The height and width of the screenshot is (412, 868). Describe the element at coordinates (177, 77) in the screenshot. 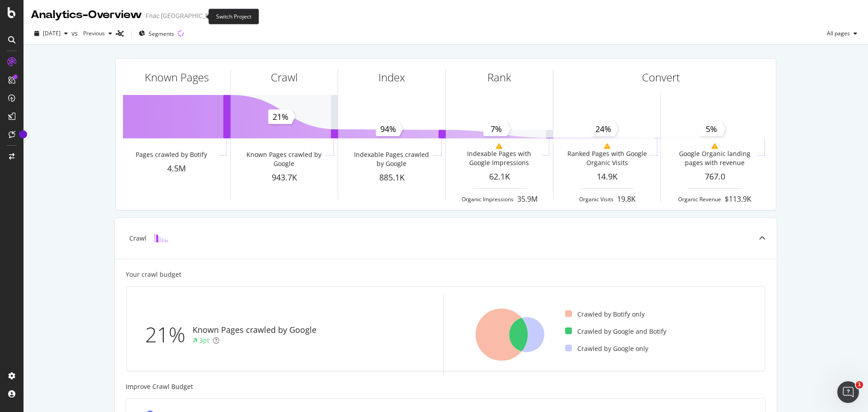

I see `div: Known Pages` at that location.